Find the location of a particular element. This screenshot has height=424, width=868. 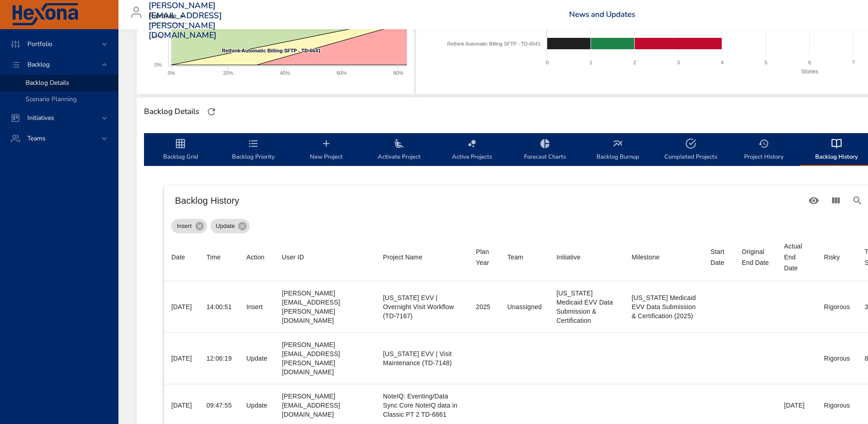

span: Original End Date is located at coordinates (756, 257).